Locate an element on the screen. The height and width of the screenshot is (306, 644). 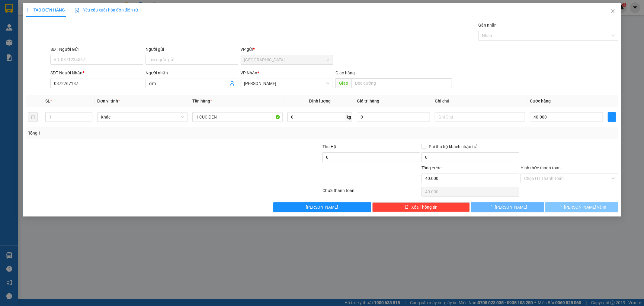
div: Người gửi is located at coordinates (192, 49).